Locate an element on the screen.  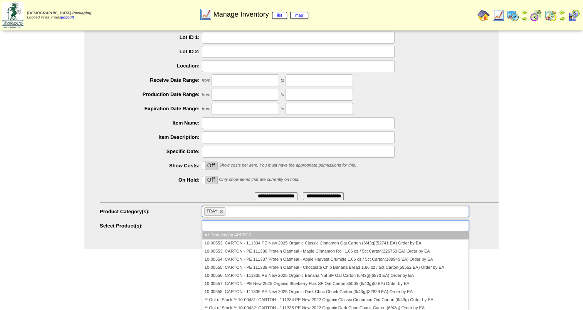
li: All Products for APPFOR is located at coordinates (335, 235).